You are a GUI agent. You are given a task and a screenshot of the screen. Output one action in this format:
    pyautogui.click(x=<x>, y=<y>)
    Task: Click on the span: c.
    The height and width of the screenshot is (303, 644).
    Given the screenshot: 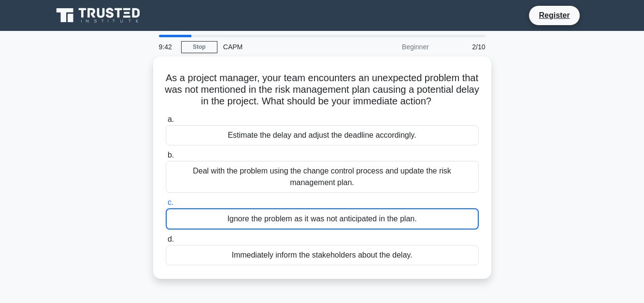 What is the action you would take?
    pyautogui.click(x=170, y=202)
    